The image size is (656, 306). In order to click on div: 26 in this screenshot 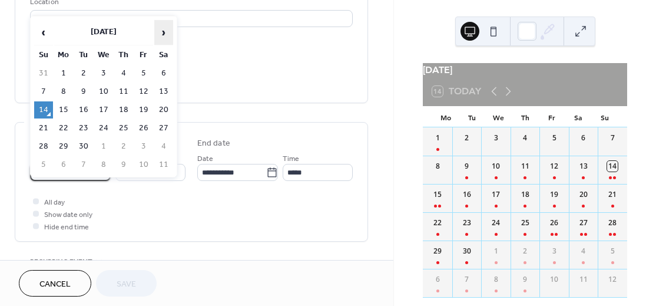, I will do `click(554, 223)`.